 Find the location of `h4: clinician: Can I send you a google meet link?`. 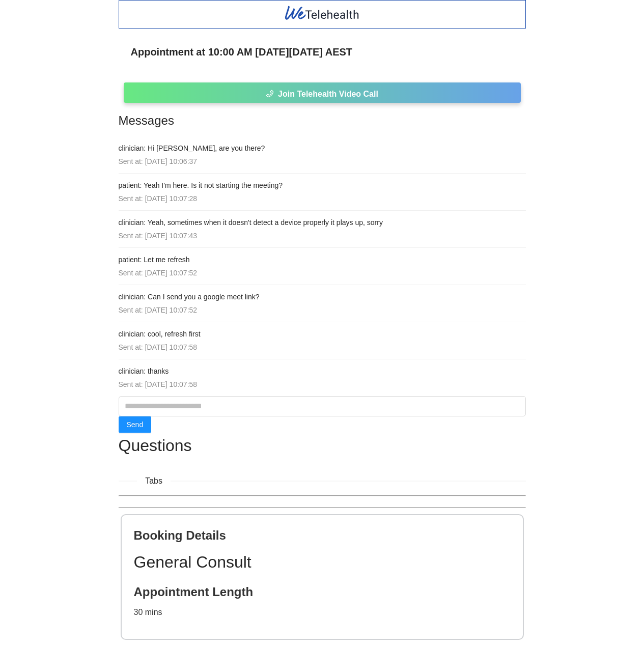

h4: clinician: Can I send you a google meet link? is located at coordinates (323, 297).